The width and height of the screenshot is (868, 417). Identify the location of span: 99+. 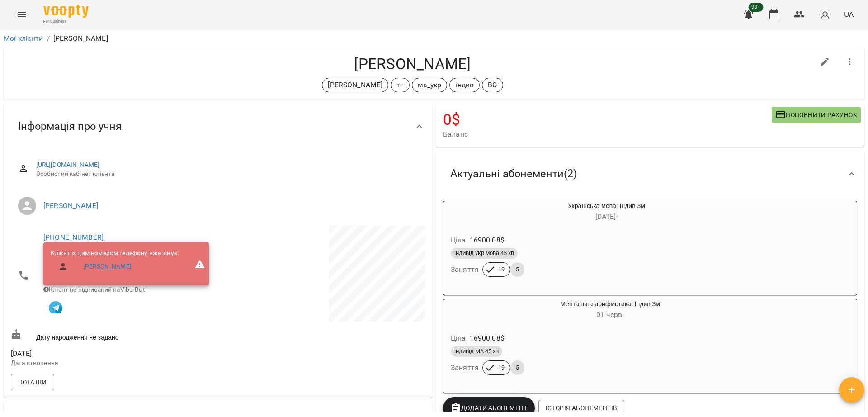
(756, 8).